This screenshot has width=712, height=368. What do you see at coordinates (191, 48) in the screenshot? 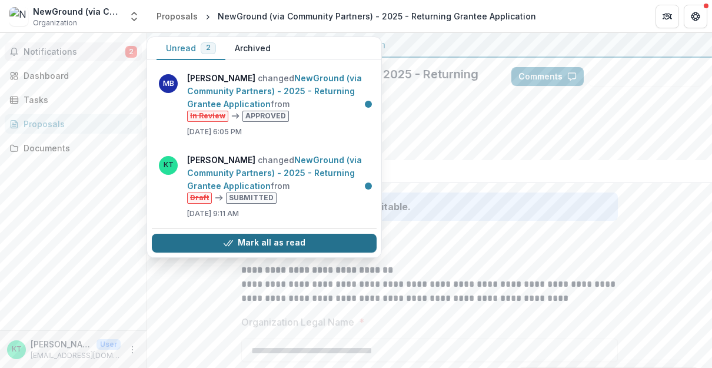
I see `button: Unread` at bounding box center [191, 48].